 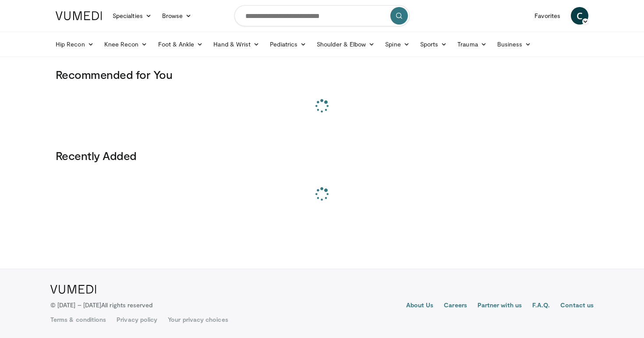 I want to click on a: Spine, so click(x=397, y=44).